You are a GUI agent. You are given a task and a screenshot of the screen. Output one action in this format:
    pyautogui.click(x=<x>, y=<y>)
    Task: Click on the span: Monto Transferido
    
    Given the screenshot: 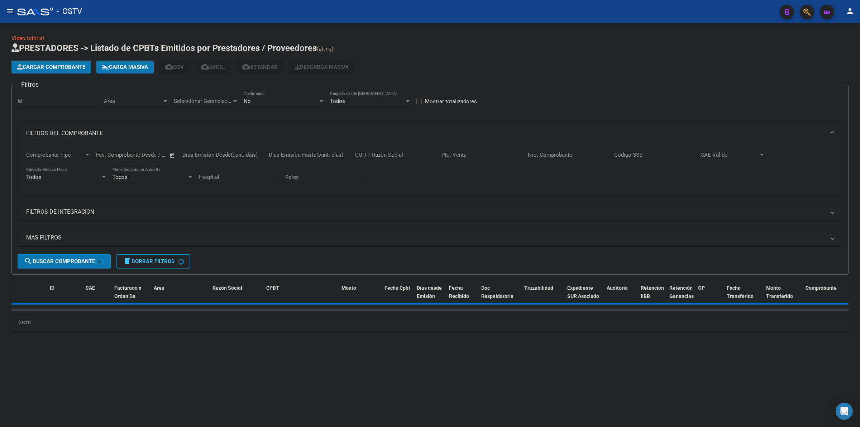 What is the action you would take?
    pyautogui.click(x=780, y=292)
    